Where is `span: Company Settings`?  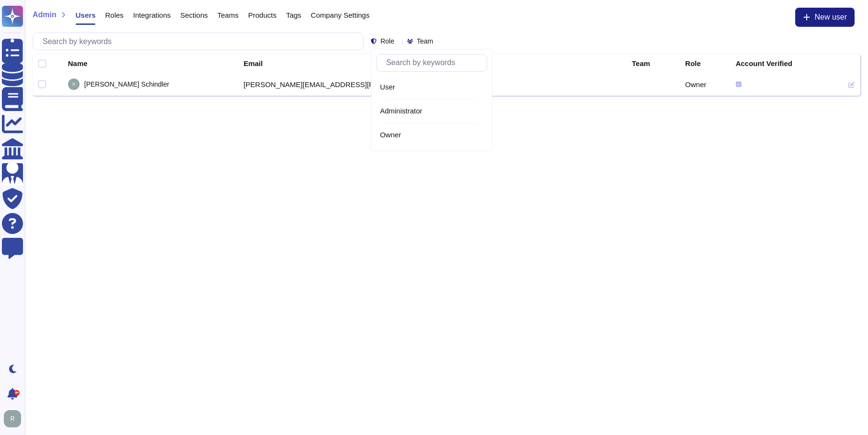 span: Company Settings is located at coordinates (340, 15).